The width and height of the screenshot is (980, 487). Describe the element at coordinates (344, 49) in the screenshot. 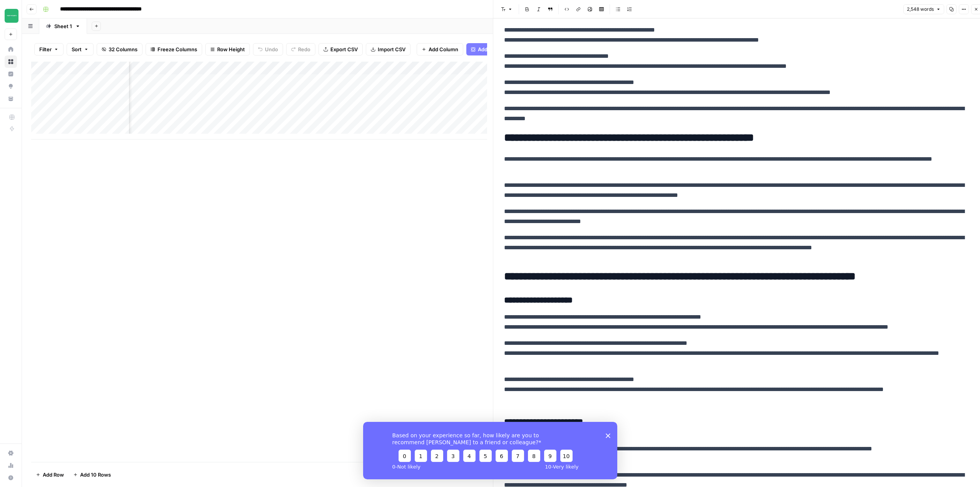

I see `span: Export CSV` at that location.